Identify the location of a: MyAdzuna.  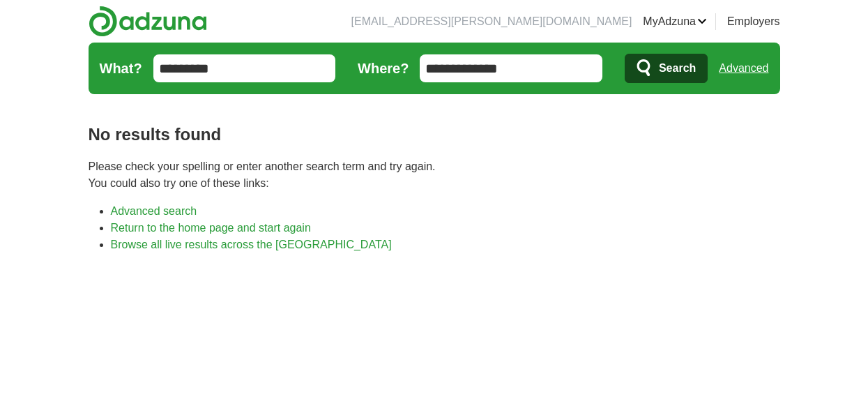
(675, 22).